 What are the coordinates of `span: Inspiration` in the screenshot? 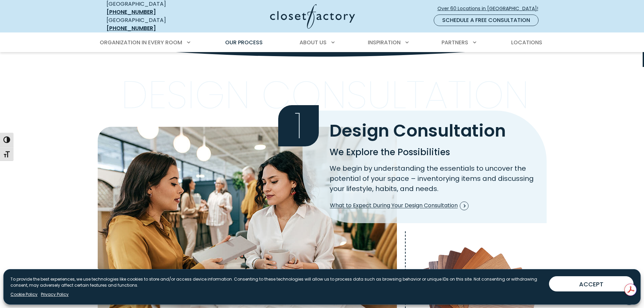 It's located at (384, 42).